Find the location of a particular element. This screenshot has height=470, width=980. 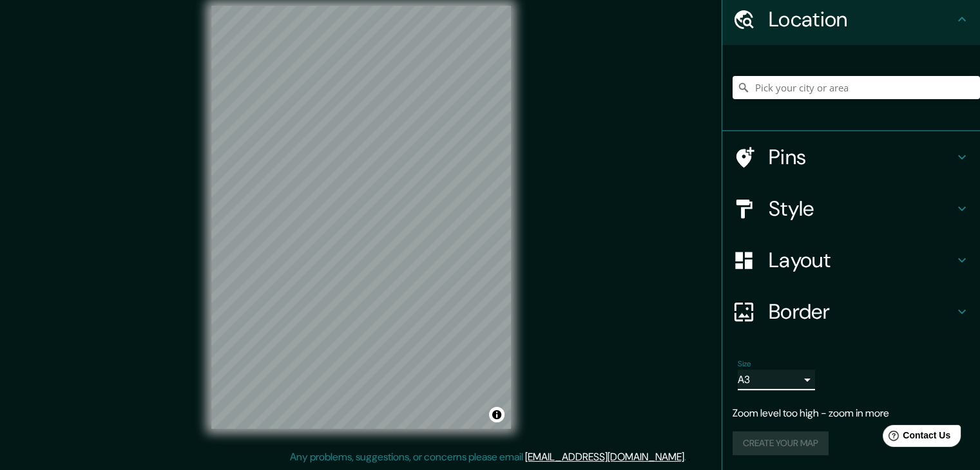

label: Size is located at coordinates (744, 364).